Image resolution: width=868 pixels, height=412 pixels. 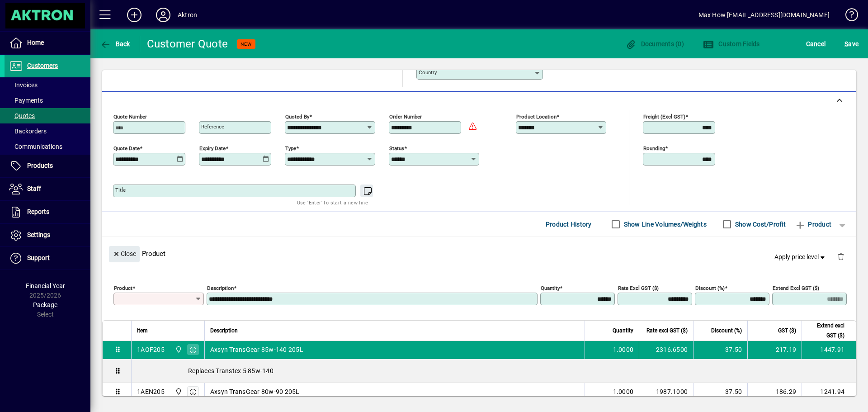 What do you see at coordinates (187, 44) in the screenshot?
I see `div: Customer Quote` at bounding box center [187, 44].